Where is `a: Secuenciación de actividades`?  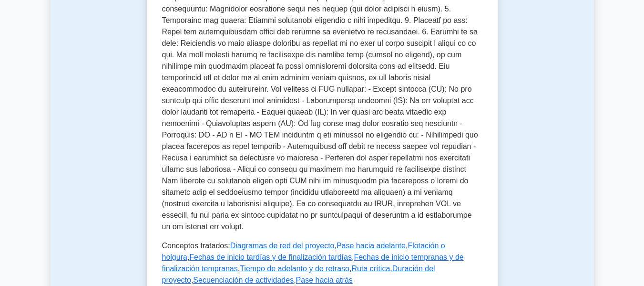 a: Secuenciación de actividades is located at coordinates (243, 279).